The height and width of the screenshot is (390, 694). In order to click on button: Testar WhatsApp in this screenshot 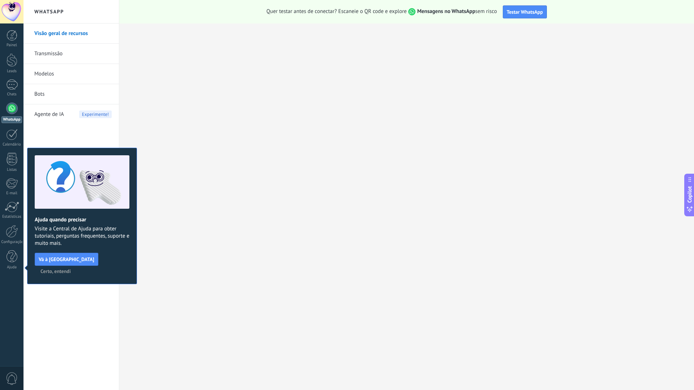, I will do `click(525, 12)`.